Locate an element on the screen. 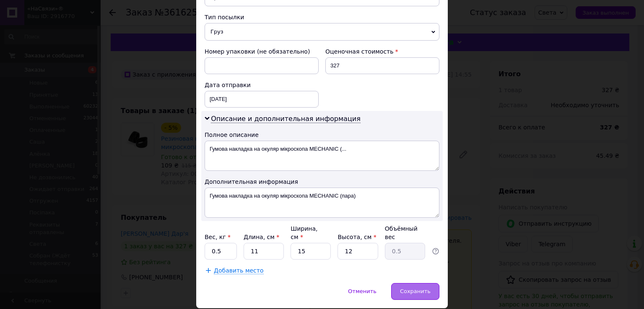 Image resolution: width=644 pixels, height=309 pixels. label: Высота, см is located at coordinates (357, 237).